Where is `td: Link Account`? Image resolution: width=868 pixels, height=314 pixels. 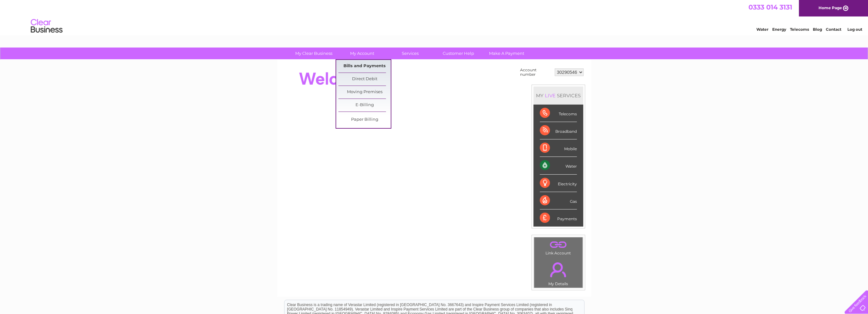 td: Link Account is located at coordinates (558, 247).